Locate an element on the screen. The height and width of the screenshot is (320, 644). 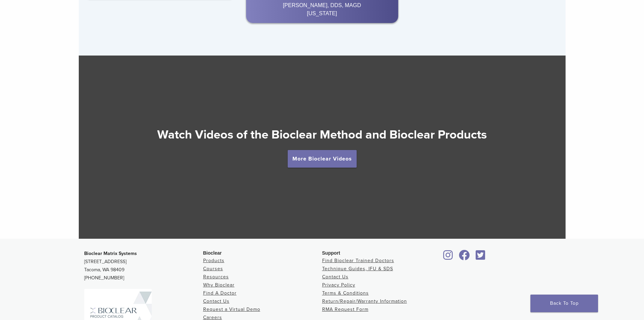
a: Return/Repair/Warranty Information is located at coordinates (364, 301).